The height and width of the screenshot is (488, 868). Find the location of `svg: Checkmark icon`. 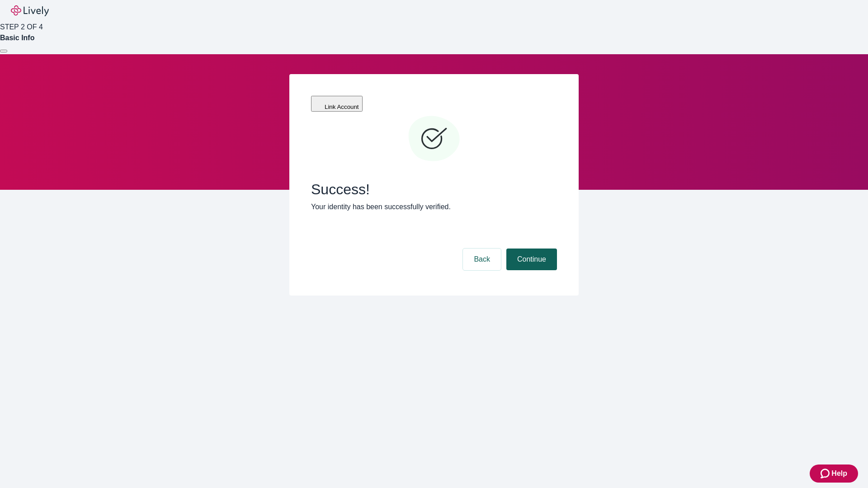

svg: Checkmark icon is located at coordinates (434, 139).